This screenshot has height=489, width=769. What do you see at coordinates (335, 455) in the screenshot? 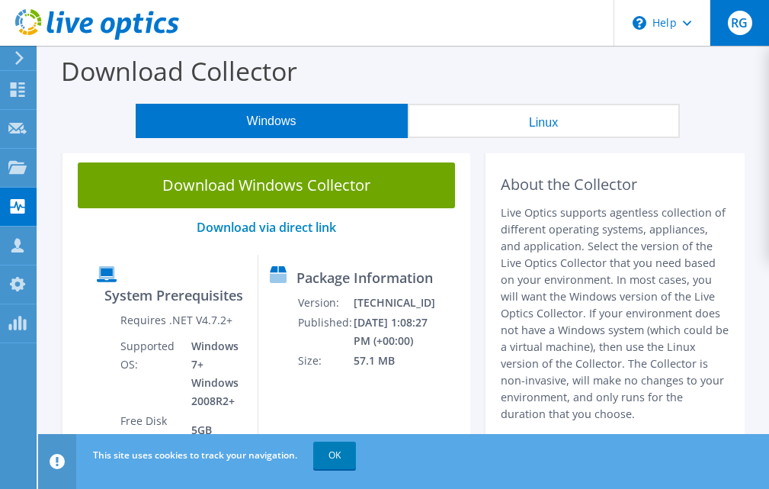
I see `a: OK` at bounding box center [335, 455].